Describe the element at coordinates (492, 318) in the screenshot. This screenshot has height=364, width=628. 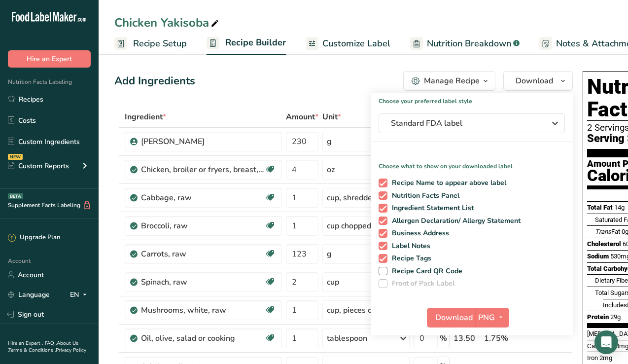
I see `button: PNG` at that location.